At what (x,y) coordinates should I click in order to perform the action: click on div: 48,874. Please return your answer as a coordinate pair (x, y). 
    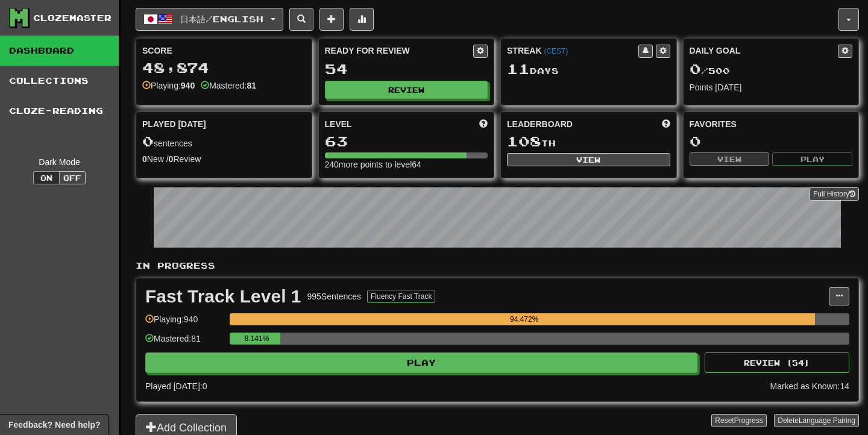
    Looking at the image, I should click on (223, 67).